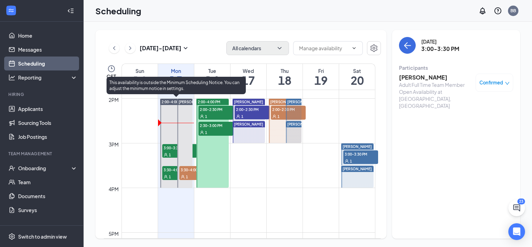  Describe the element at coordinates (111, 69) in the screenshot. I see `svg: Clock` at that location.